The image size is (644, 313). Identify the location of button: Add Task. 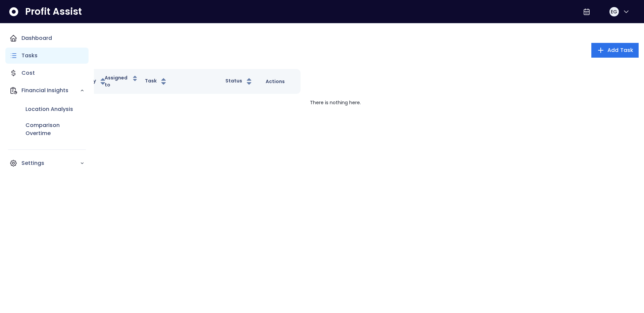
(615, 50).